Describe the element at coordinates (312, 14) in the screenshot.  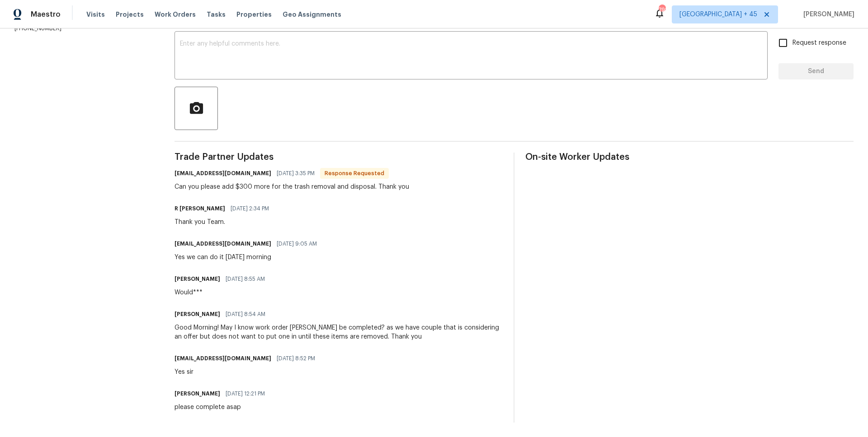
I see `span: Geo Assignments` at that location.